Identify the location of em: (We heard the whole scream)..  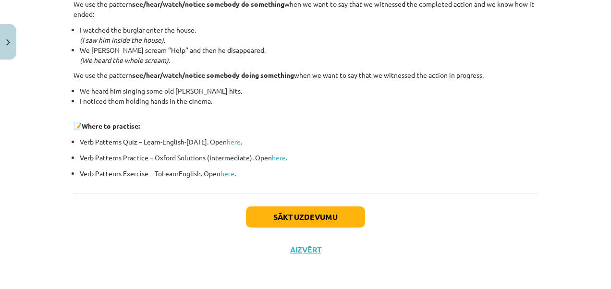
(125, 60).